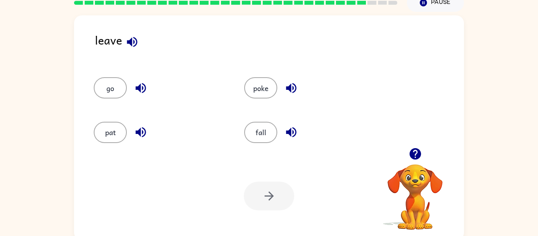 This screenshot has height=236, width=538. Describe the element at coordinates (261, 132) in the screenshot. I see `button: fall` at that location.